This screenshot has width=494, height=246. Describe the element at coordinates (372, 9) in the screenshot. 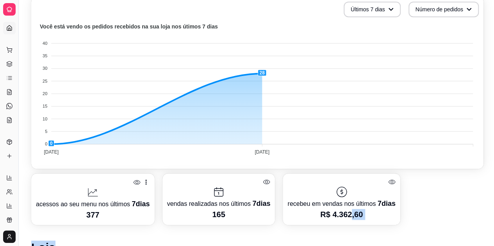

I see `button: Últimos 7 dias` at that location.